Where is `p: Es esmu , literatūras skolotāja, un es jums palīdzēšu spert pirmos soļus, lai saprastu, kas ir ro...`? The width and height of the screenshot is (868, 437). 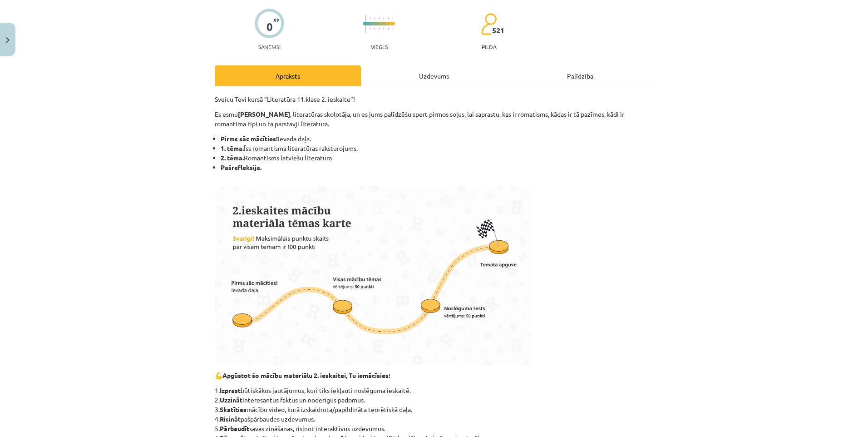 p: Es esmu , literatūras skolotāja, un es jums palīdzēšu spert pirmos soļus, lai saprastu, kas ir ro... is located at coordinates (434, 119).